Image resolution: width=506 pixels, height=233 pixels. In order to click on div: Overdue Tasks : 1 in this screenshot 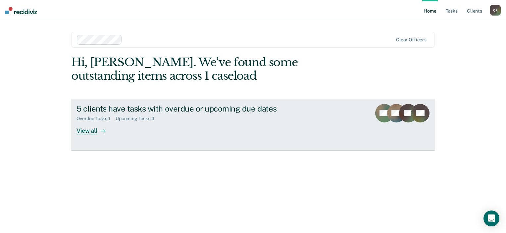, I will do `click(96, 118)`.